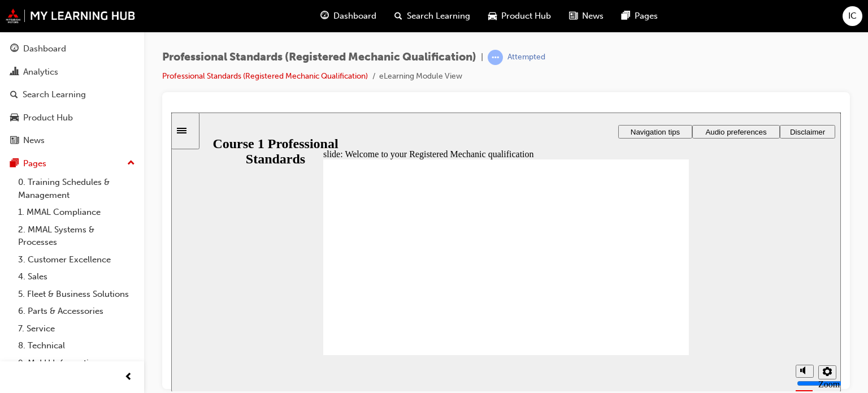 This screenshot has width=868, height=393. What do you see at coordinates (45, 48) in the screenshot?
I see `div: Dashboard` at bounding box center [45, 48].